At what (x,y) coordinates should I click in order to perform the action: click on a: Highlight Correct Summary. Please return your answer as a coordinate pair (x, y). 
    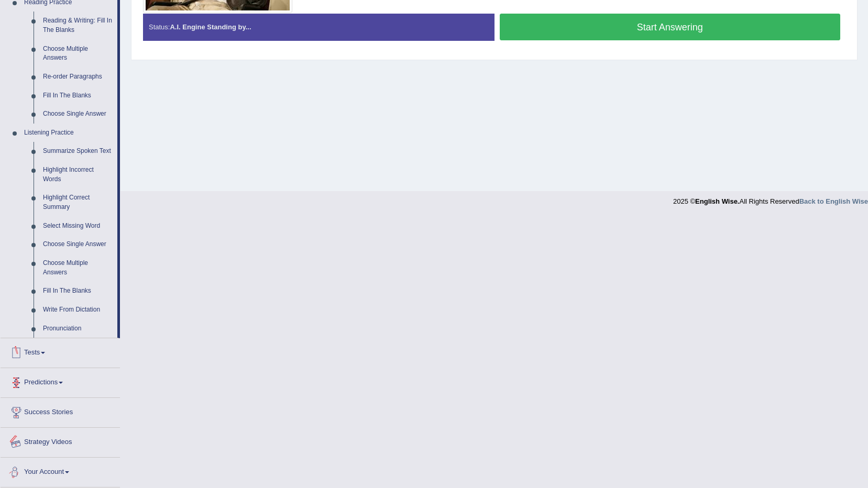
    Looking at the image, I should click on (77, 202).